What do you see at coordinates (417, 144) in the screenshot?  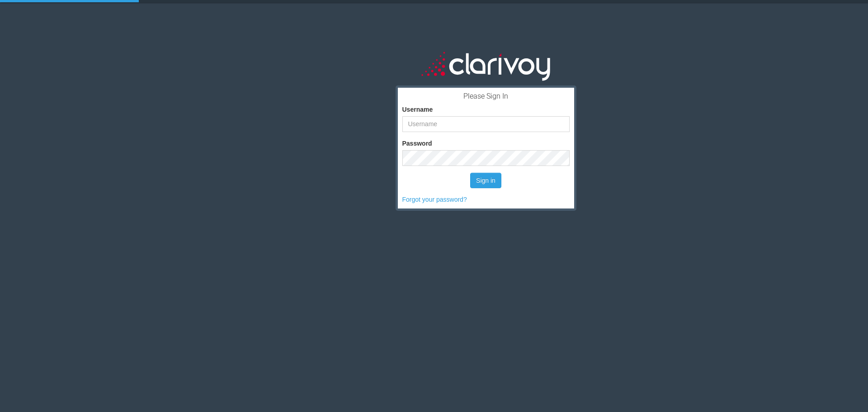 I see `label: Password` at bounding box center [417, 144].